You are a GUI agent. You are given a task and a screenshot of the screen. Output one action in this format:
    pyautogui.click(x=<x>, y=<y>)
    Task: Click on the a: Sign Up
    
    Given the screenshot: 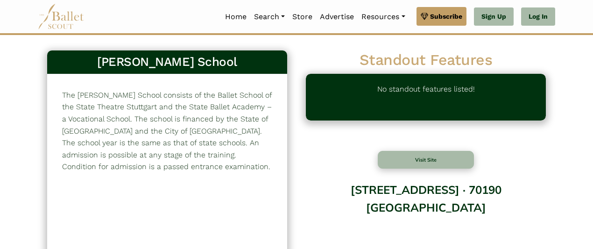 What is the action you would take?
    pyautogui.click(x=493, y=17)
    